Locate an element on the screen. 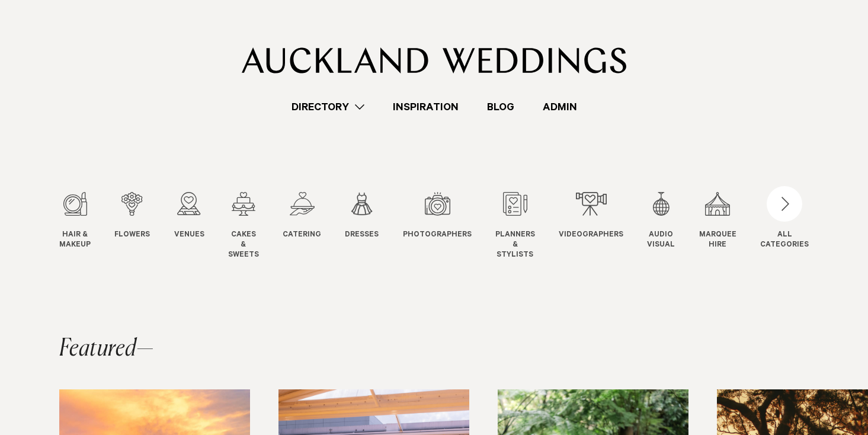 Image resolution: width=868 pixels, height=435 pixels. a: Blog is located at coordinates (501, 107).